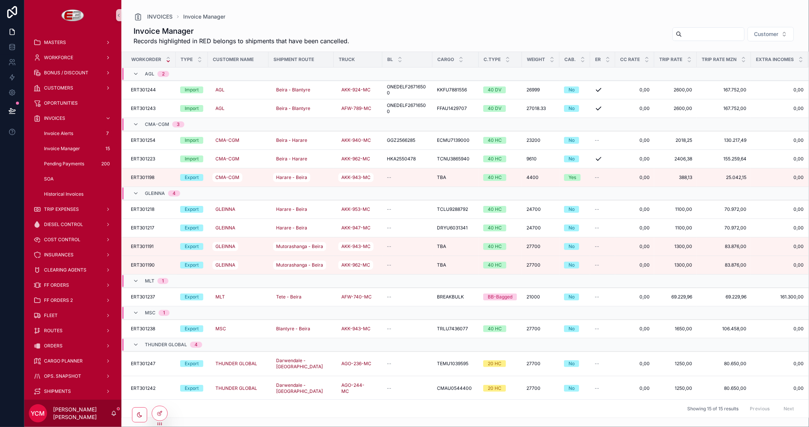  I want to click on span: COST CONTROL, so click(62, 240).